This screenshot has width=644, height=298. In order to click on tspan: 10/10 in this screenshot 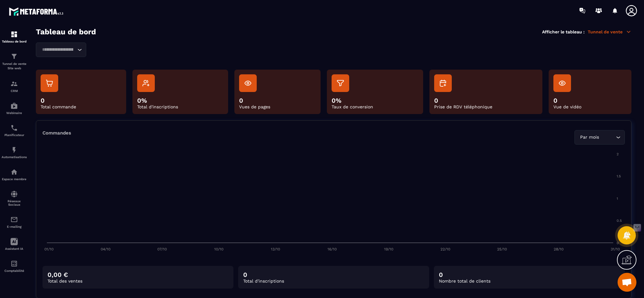, I will do `click(219, 249)`.